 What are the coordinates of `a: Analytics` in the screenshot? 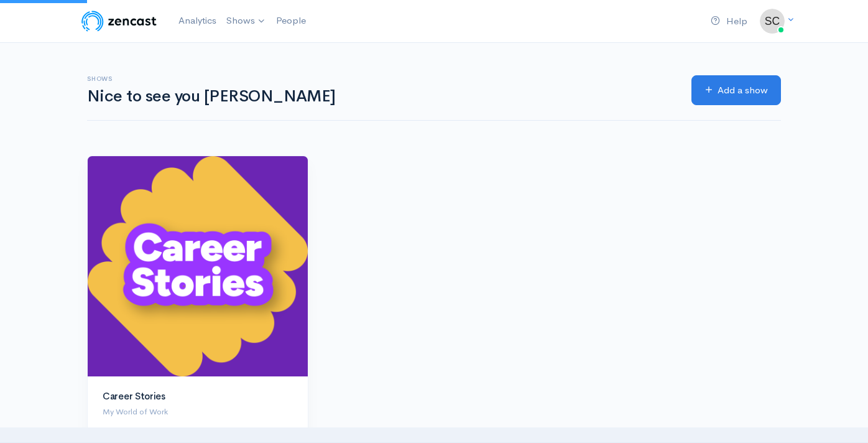 It's located at (197, 21).